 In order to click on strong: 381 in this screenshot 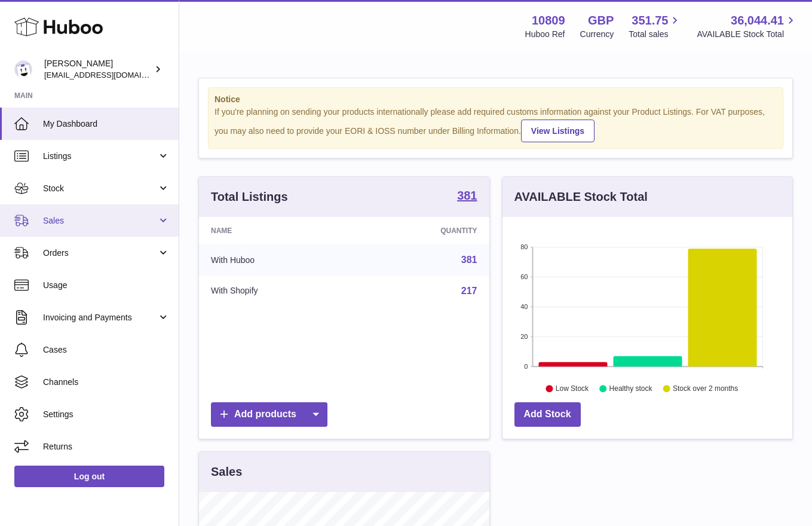, I will do `click(467, 195)`.